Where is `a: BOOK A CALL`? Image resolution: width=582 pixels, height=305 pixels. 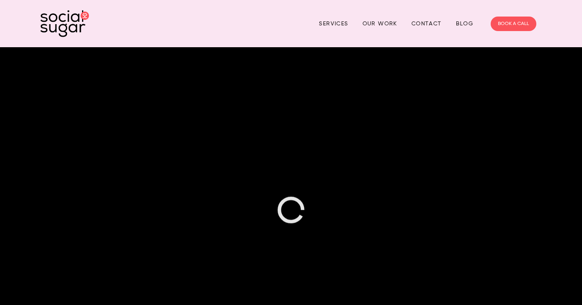
a: BOOK A CALL is located at coordinates (513, 24).